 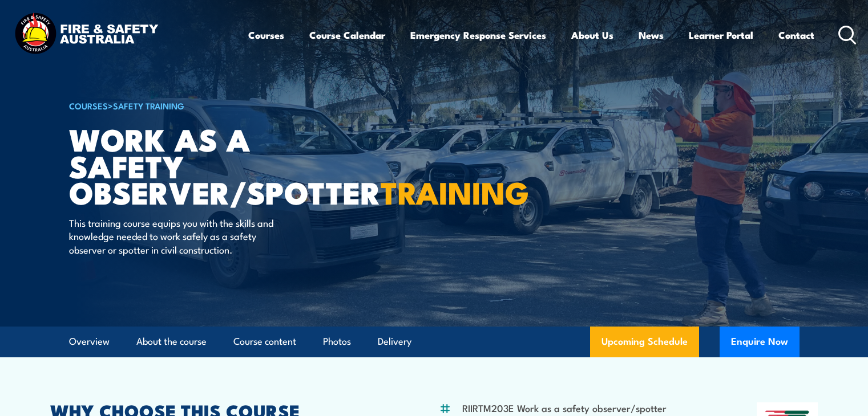 I want to click on a: Courses, so click(x=266, y=35).